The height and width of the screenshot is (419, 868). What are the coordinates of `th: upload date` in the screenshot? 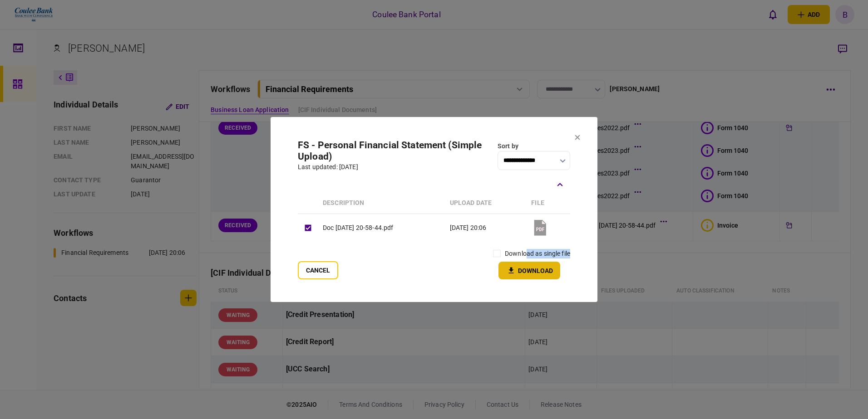 It's located at (486, 203).